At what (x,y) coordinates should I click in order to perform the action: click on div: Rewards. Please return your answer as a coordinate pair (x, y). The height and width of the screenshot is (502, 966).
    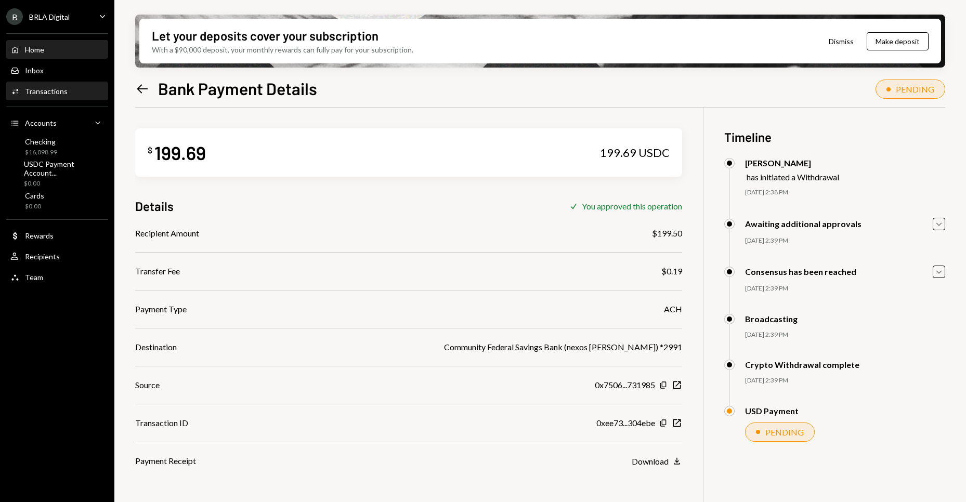
    Looking at the image, I should click on (39, 236).